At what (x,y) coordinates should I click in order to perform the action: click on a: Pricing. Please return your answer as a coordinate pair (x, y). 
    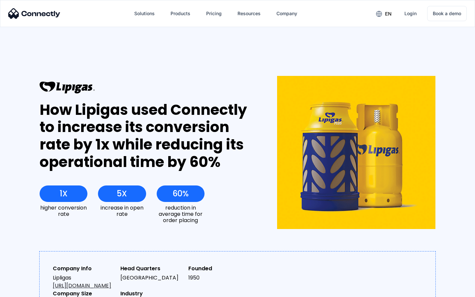
    Looking at the image, I should click on (214, 14).